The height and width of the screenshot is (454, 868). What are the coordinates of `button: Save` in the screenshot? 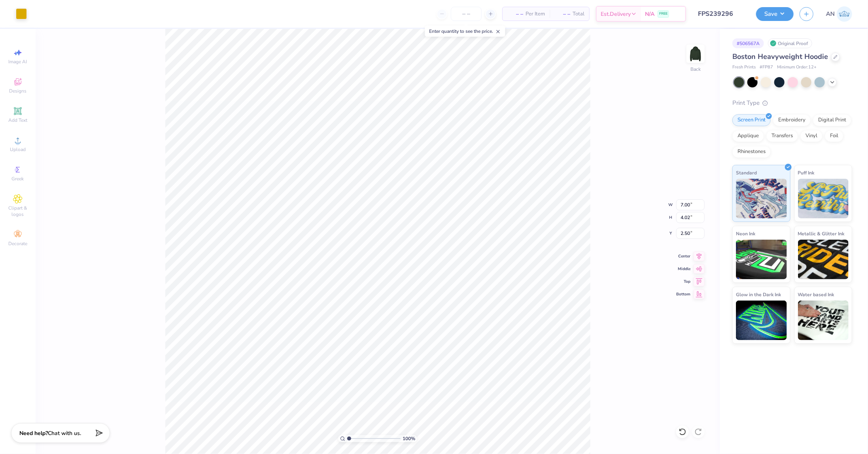 It's located at (775, 14).